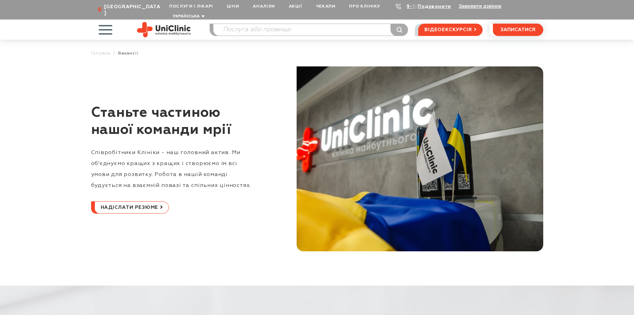 This screenshot has height=315, width=634. What do you see at coordinates (450, 30) in the screenshot?
I see `a: відеоекскурсія` at bounding box center [450, 30].